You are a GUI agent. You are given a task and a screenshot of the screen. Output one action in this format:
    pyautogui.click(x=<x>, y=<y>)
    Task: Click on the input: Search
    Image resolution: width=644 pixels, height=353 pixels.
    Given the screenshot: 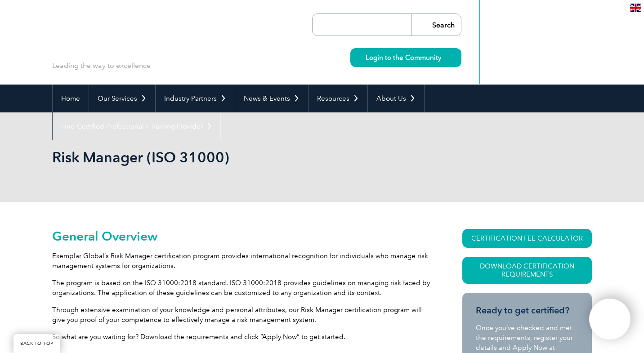 What is the action you would take?
    pyautogui.click(x=436, y=25)
    